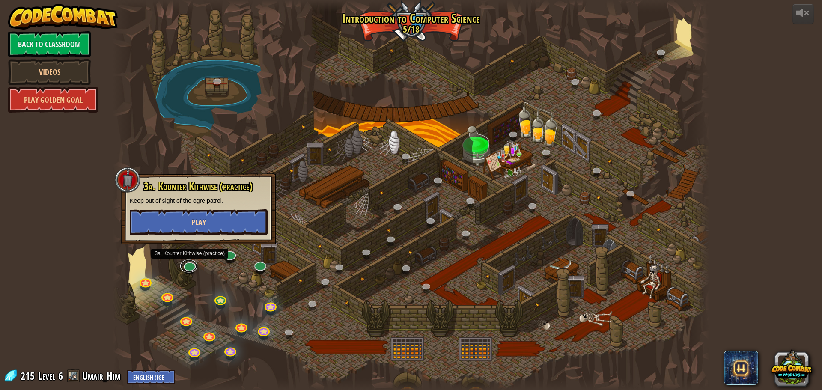 This screenshot has height=390, width=822. Describe the element at coordinates (63, 17) in the screenshot. I see `img: CodeCombat - Learn how to code by playing a game` at that location.